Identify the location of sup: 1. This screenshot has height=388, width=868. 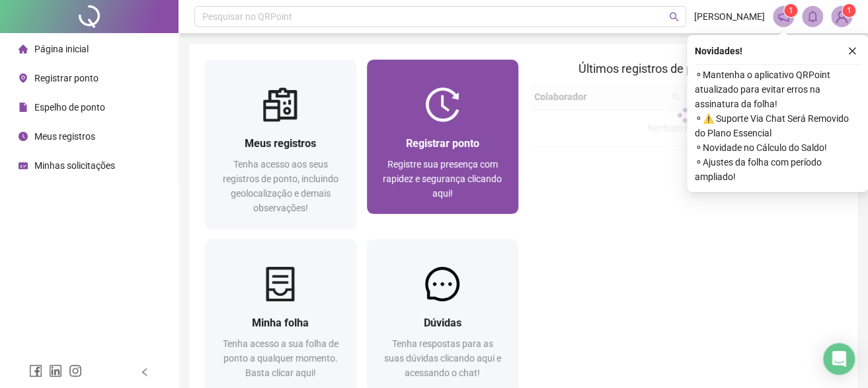
(791, 11).